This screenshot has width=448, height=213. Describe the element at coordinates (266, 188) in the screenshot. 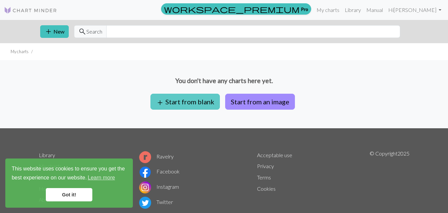

I see `a: Cookies` at that location.